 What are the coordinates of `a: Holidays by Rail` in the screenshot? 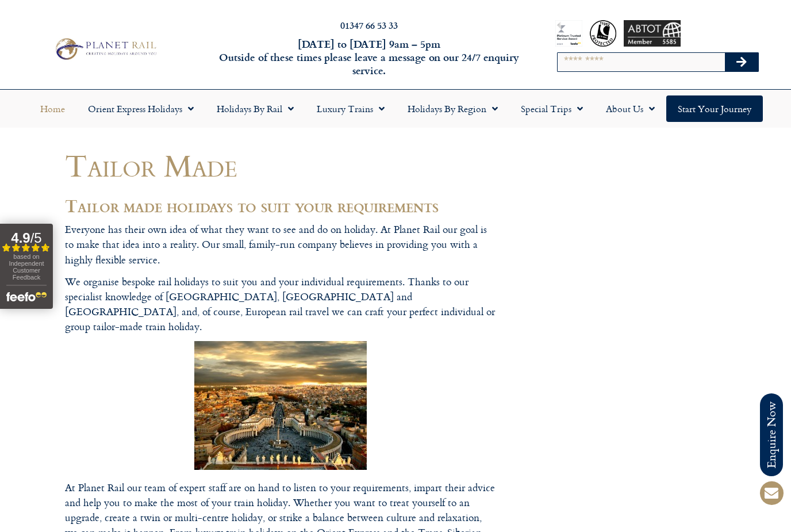 It's located at (255, 109).